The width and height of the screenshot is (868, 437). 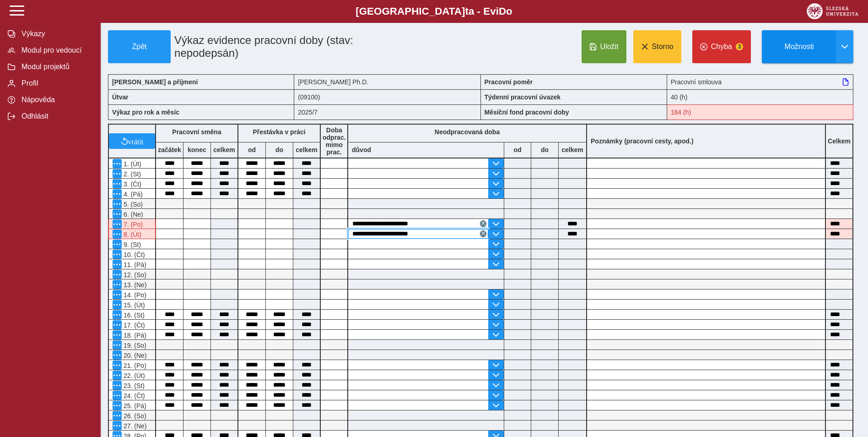 What do you see at coordinates (169, 150) in the screenshot?
I see `b: začátek` at bounding box center [169, 150].